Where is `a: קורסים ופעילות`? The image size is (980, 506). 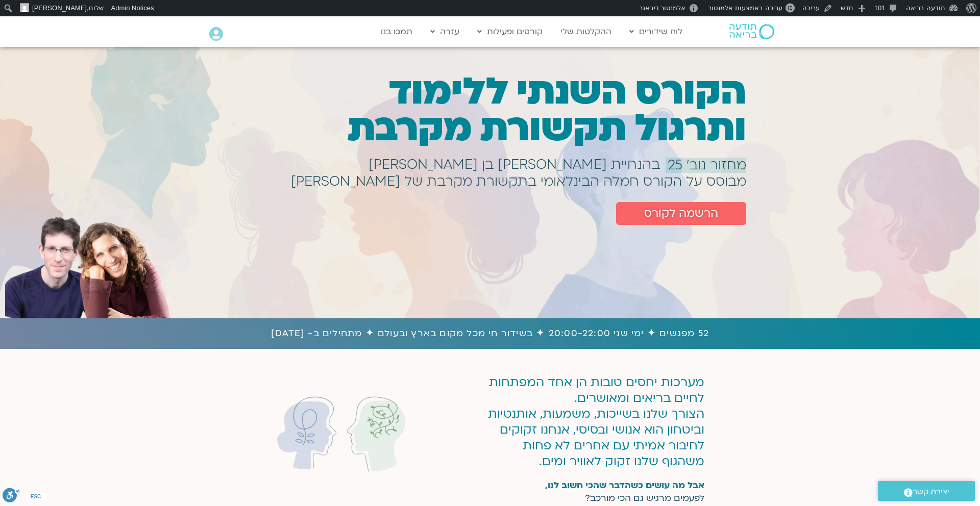 a: קורסים ופעילות is located at coordinates (510, 32).